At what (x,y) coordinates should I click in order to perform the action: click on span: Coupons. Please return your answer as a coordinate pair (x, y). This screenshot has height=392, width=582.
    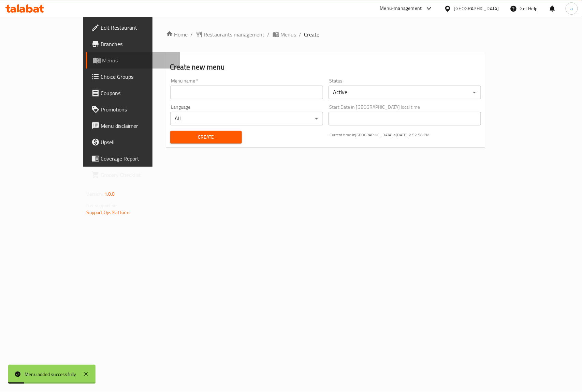
    Looking at the image, I should click on (138, 93).